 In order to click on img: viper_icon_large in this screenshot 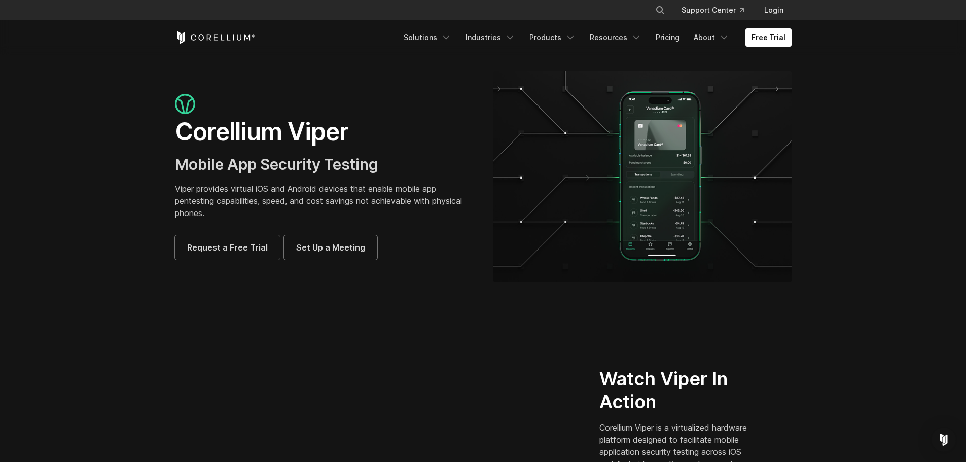, I will do `click(185, 104)`.